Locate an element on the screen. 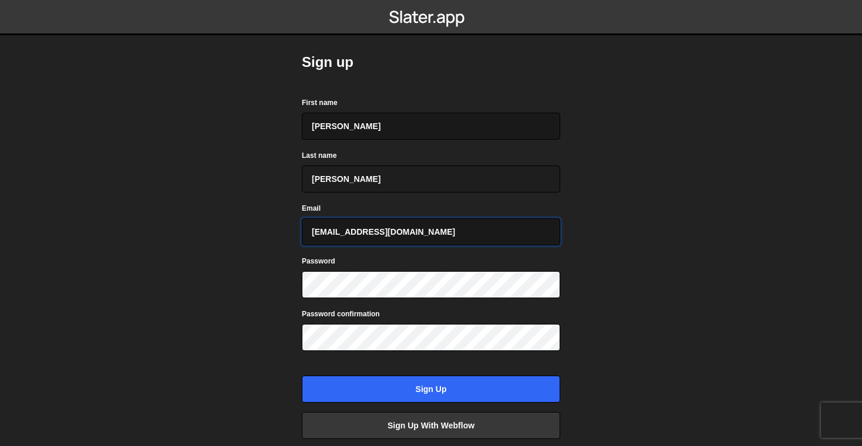  a: Sign up with Webflow is located at coordinates (431, 426).